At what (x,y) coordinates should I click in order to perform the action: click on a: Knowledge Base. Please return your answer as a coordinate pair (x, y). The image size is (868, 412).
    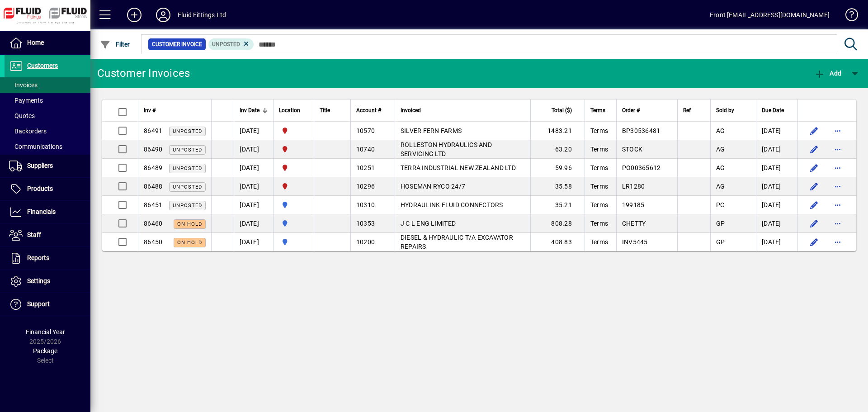
    Looking at the image, I should click on (848, 16).